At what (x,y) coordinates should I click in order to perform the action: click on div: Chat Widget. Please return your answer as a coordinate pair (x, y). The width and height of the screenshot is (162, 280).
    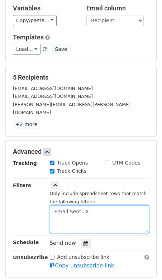
    Looking at the image, I should click on (144, 262).